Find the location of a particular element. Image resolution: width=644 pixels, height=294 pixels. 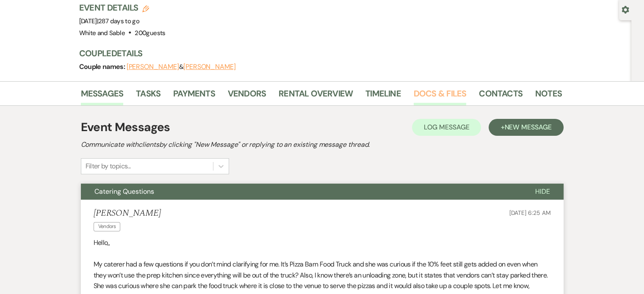

span: 287 days to go is located at coordinates (118, 21).